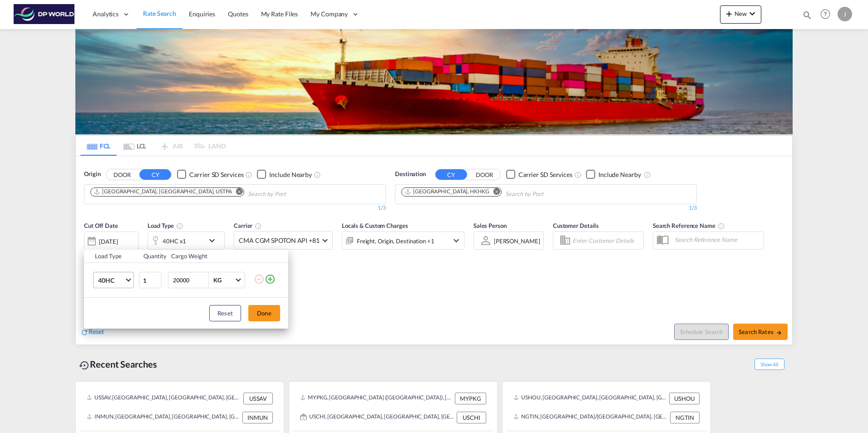 This screenshot has width=868, height=433. What do you see at coordinates (270, 279) in the screenshot?
I see `md-icon: icon-plus-circle-outline` at bounding box center [270, 279].